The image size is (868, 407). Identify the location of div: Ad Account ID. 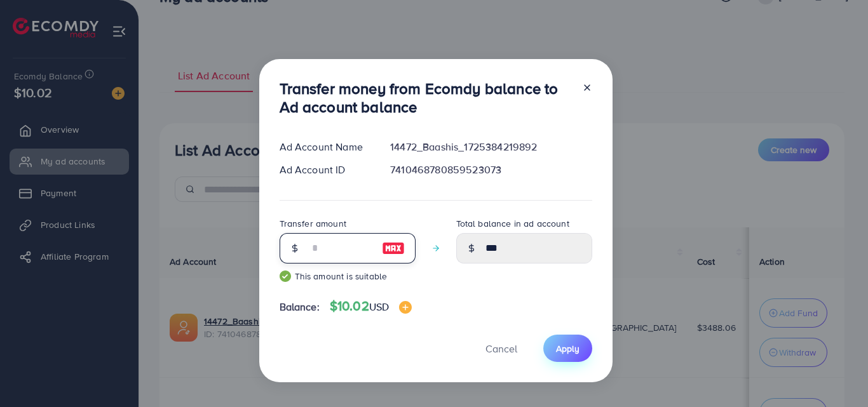
(325, 169).